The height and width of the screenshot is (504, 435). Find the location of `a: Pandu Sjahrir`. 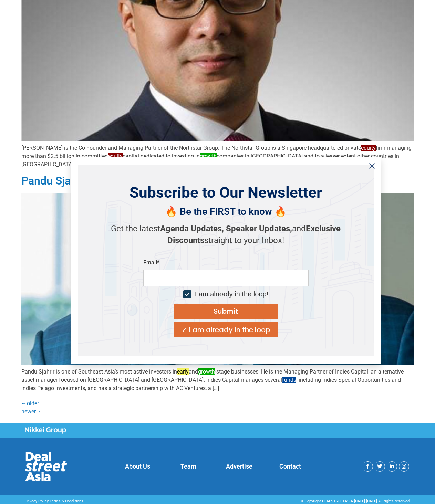

a: Pandu Sjahrir is located at coordinates (54, 181).